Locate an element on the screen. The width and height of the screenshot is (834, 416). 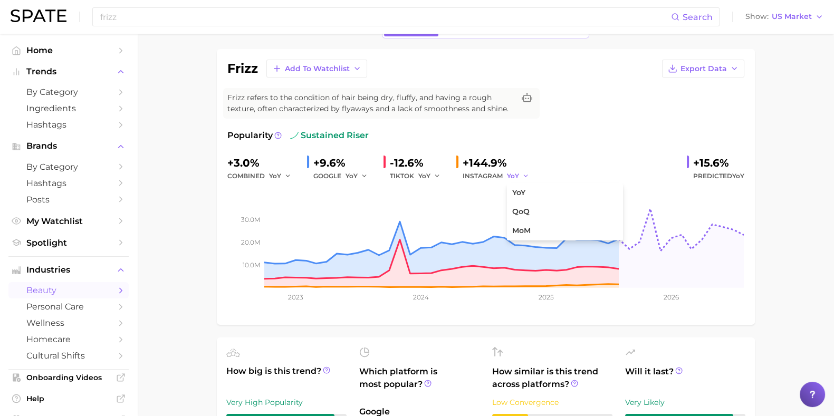
img: SPATE is located at coordinates (38, 16).